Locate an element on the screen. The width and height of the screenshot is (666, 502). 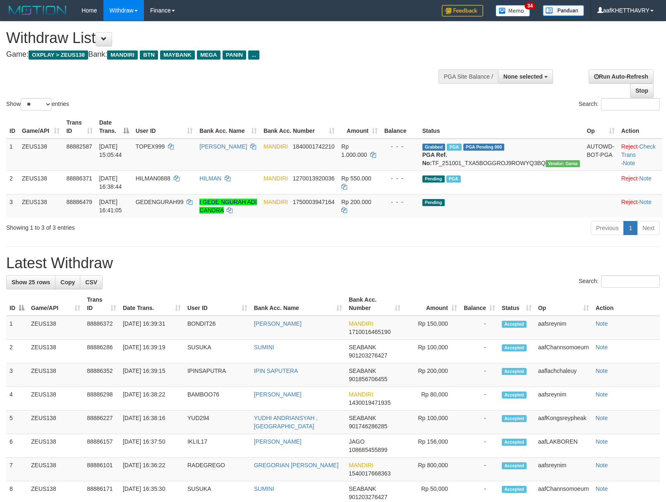
td: BAMBOO76 is located at coordinates (217, 398).